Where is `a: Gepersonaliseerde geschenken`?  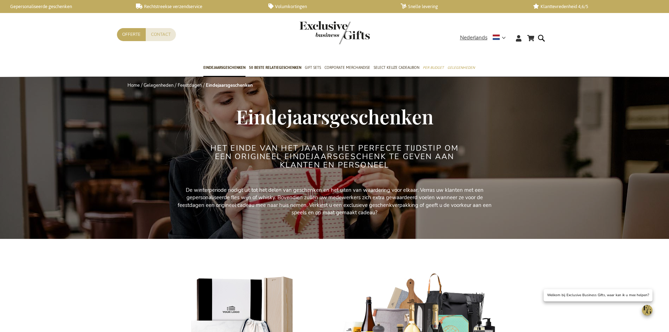
a: Gepersonaliseerde geschenken is located at coordinates (64, 6).